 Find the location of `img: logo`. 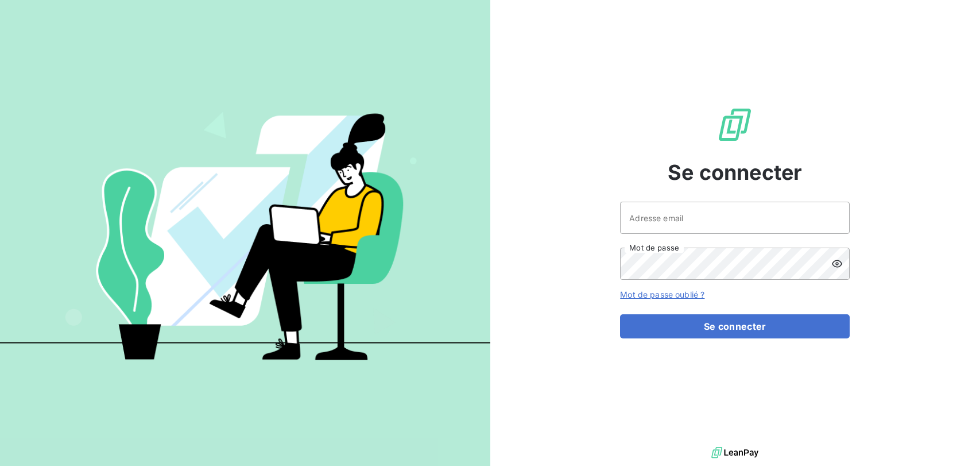

img: logo is located at coordinates (735, 453).